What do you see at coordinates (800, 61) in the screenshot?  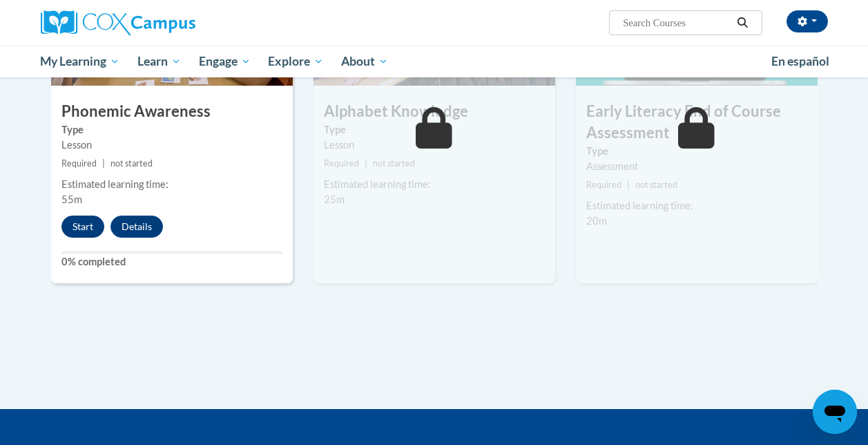 I see `span: En español` at bounding box center [800, 61].